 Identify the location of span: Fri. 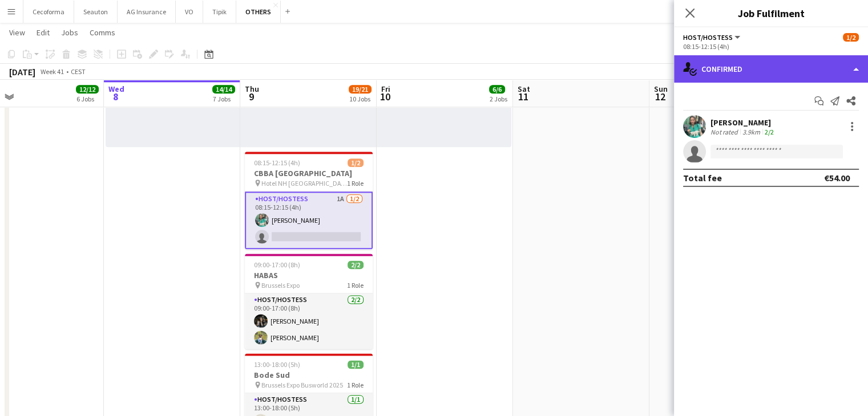
(386, 89).